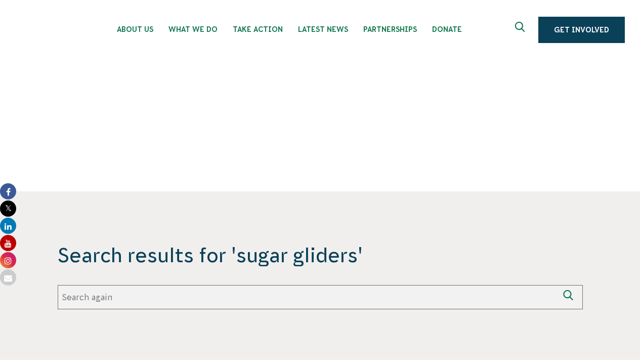 The height and width of the screenshot is (364, 640). What do you see at coordinates (521, 30) in the screenshot?
I see `span: Expand search box` at bounding box center [521, 30].